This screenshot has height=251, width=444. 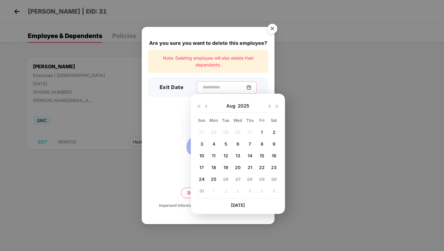 I want to click on div: Tue, so click(x=226, y=120).